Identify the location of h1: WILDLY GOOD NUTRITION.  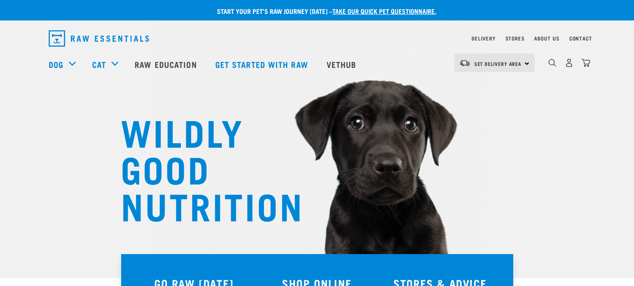
(202, 168).